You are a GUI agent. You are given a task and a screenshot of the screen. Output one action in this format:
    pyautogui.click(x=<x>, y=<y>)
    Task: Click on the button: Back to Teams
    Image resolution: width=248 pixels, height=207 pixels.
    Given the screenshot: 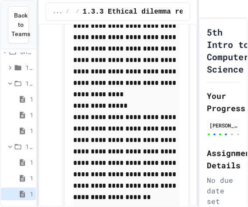 What is the action you would take?
    pyautogui.click(x=18, y=25)
    